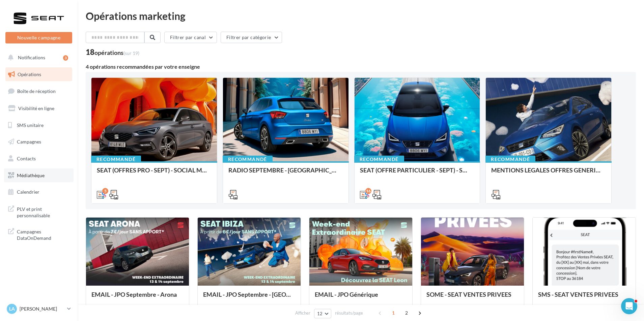 The image size is (644, 321). What do you see at coordinates (105, 191) in the screenshot?
I see `div: 5` at bounding box center [105, 191].